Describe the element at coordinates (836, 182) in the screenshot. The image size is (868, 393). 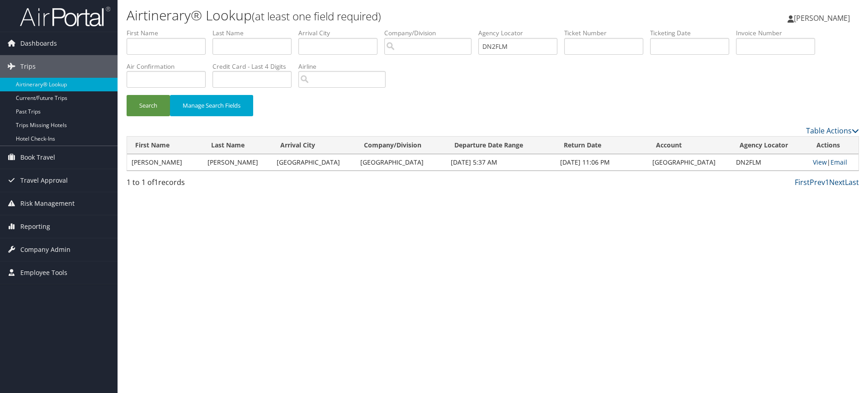
I see `a: Next` at that location.